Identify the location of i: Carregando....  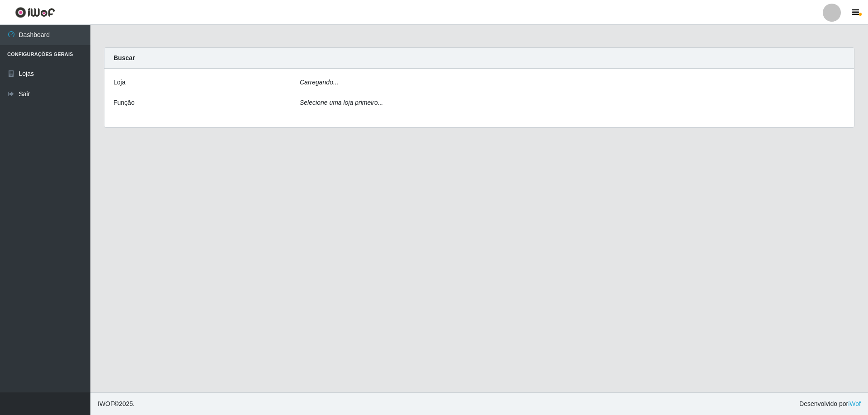
(319, 82).